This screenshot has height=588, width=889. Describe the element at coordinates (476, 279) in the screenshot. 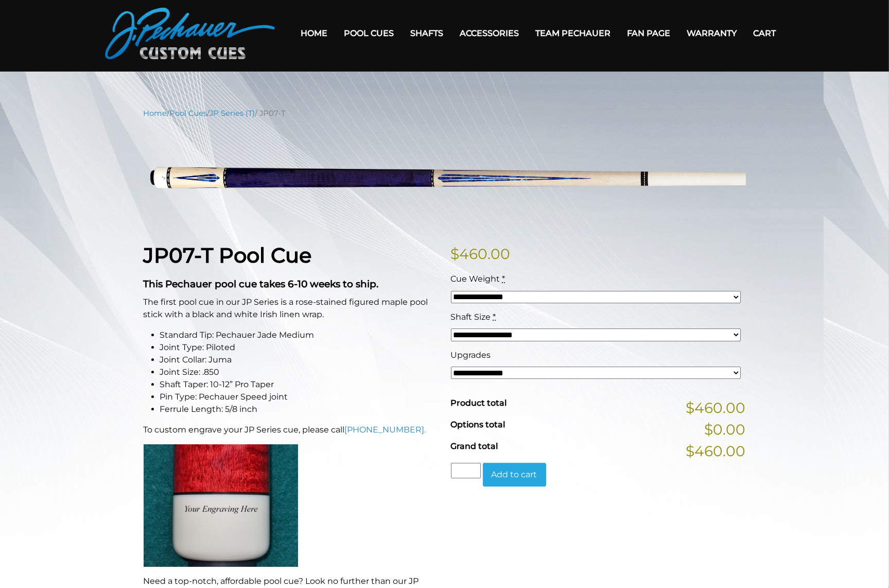

I see `span: Cue Weight` at that location.